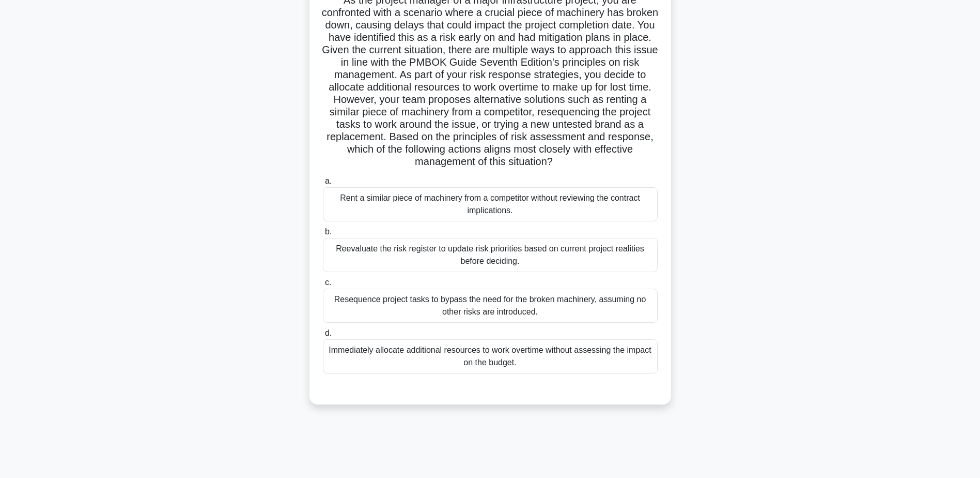 This screenshot has height=478, width=980. I want to click on div: Rent a similar piece of machinery from a competitor without reviewing the contract implications., so click(490, 204).